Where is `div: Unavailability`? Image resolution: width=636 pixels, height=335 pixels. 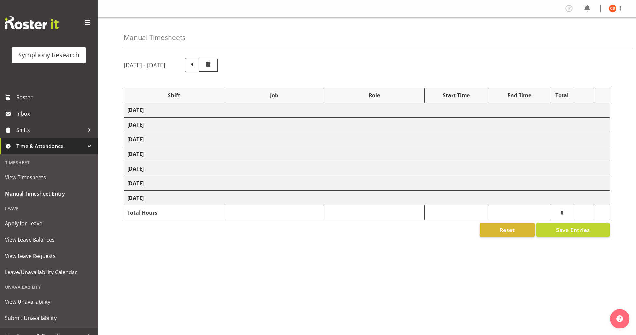
div: Unavailability is located at coordinates (49, 286).